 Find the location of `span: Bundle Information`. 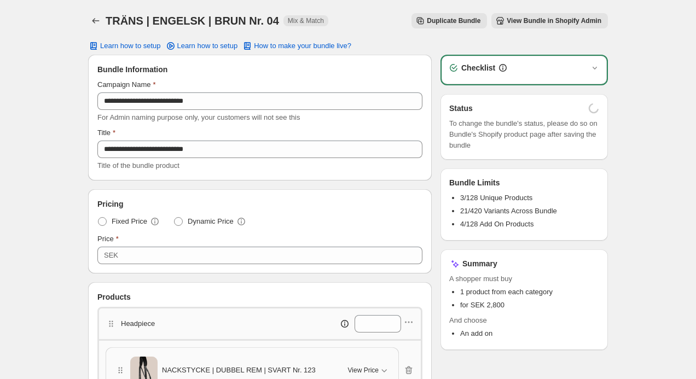

span: Bundle Information is located at coordinates (132, 69).